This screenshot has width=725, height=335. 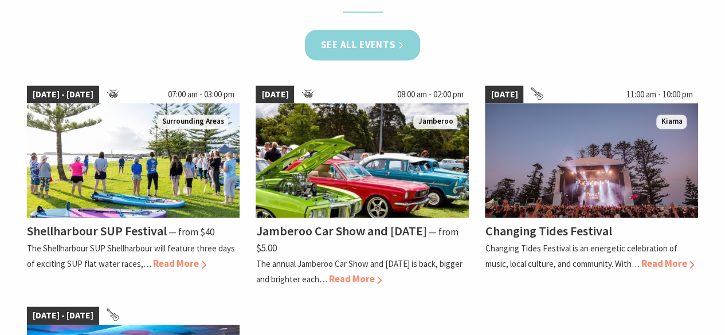 I want to click on span: Kiama, so click(x=671, y=121).